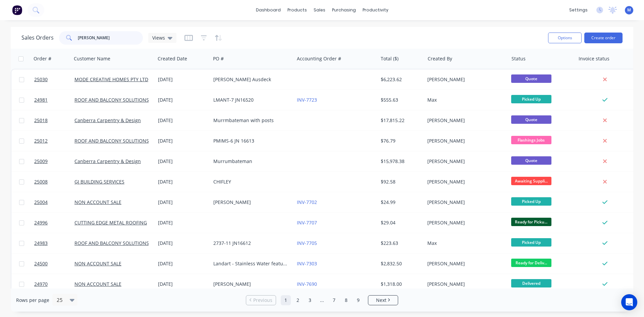 Image resolution: width=644 pixels, height=317 pixels. I want to click on span: 24970, so click(41, 284).